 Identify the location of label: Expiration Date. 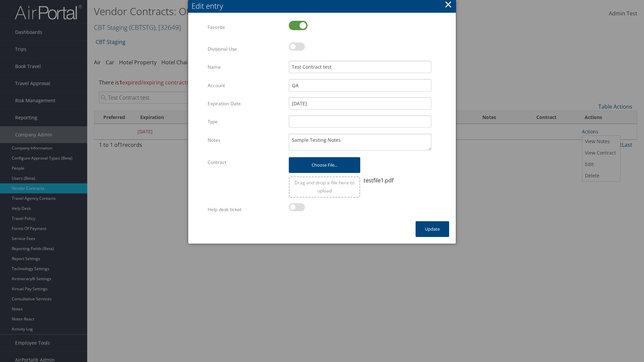
(245, 104).